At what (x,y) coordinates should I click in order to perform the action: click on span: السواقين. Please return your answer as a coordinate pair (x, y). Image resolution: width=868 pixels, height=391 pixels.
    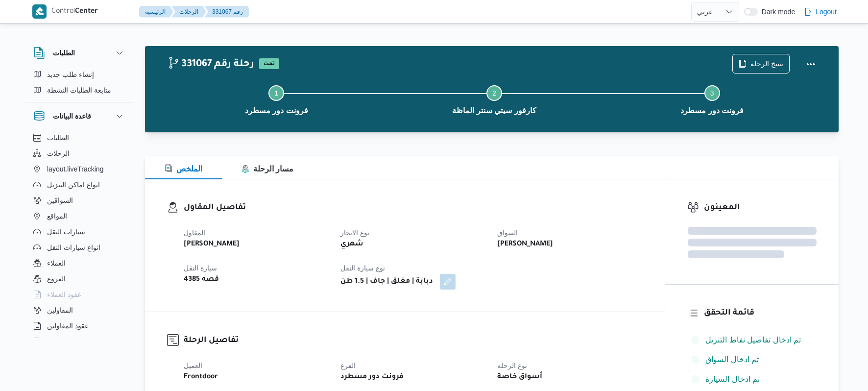
    Looking at the image, I should click on (60, 201).